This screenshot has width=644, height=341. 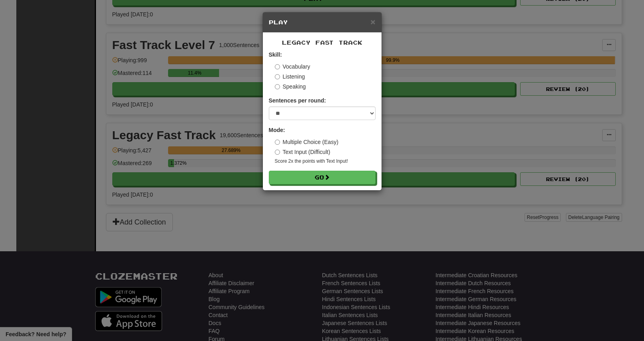 What do you see at coordinates (373, 22) in the screenshot?
I see `button: Close` at bounding box center [373, 22].